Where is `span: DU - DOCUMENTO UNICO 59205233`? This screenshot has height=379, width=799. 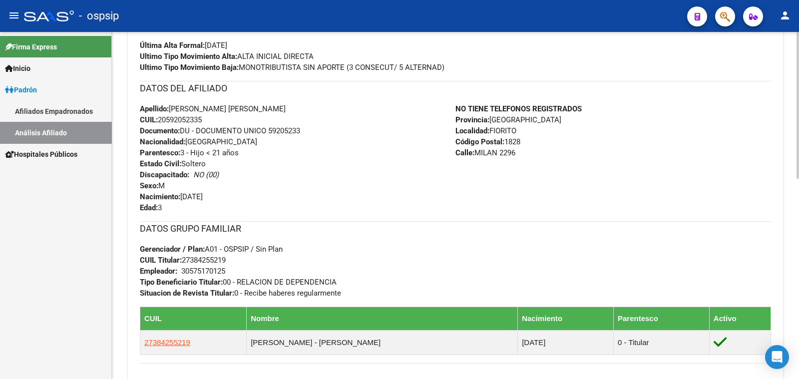 span: DU - DOCUMENTO UNICO 59205233 is located at coordinates (220, 131).